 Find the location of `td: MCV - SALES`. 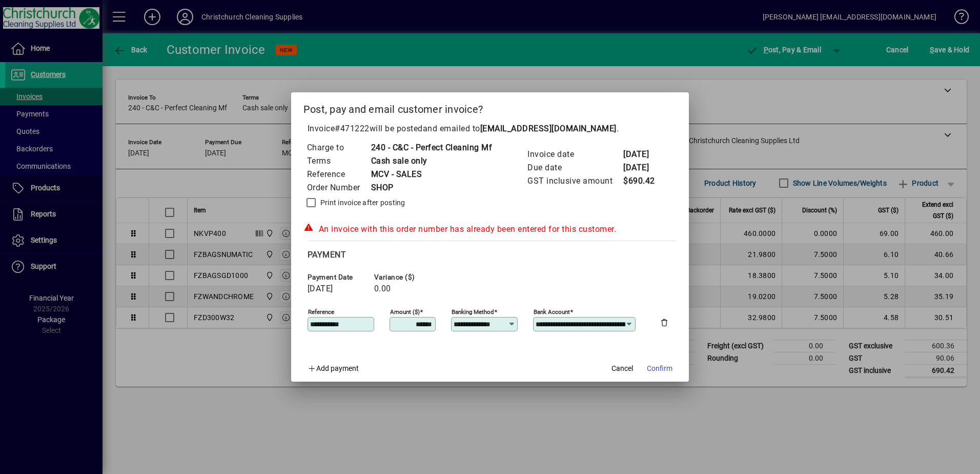

td: MCV - SALES is located at coordinates (432, 174).